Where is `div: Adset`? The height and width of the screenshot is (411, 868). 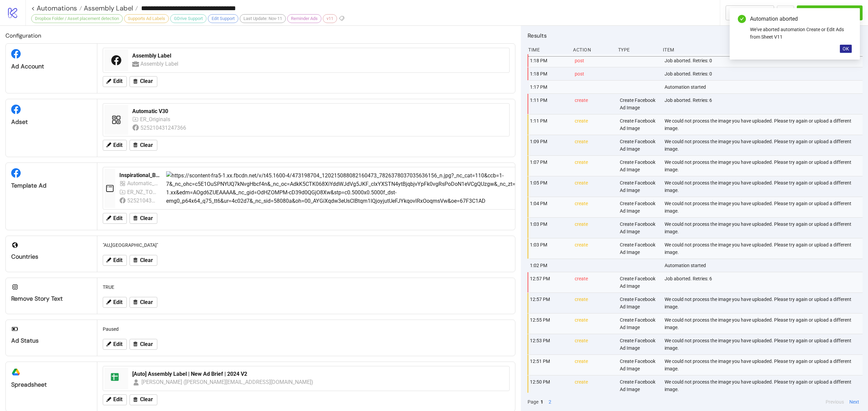
div: Adset is located at coordinates (51, 122).